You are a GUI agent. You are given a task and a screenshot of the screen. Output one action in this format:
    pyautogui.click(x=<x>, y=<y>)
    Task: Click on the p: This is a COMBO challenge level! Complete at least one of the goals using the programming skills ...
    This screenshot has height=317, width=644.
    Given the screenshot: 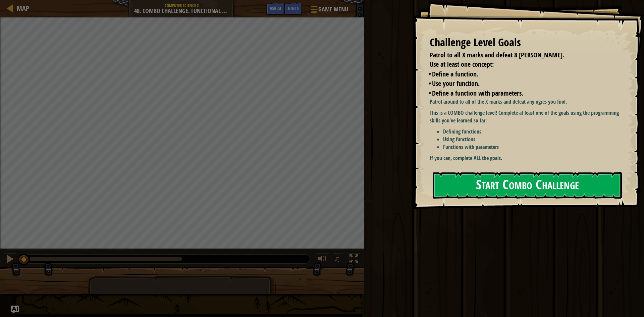 What is the action you would take?
    pyautogui.click(x=528, y=117)
    